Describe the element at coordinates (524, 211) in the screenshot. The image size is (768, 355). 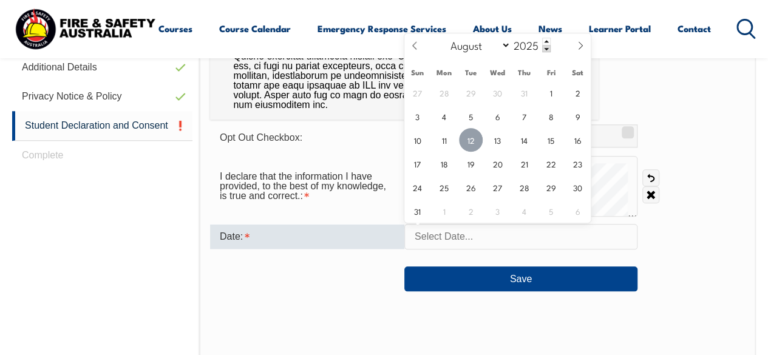
I see `span: September 4, 2025` at that location.